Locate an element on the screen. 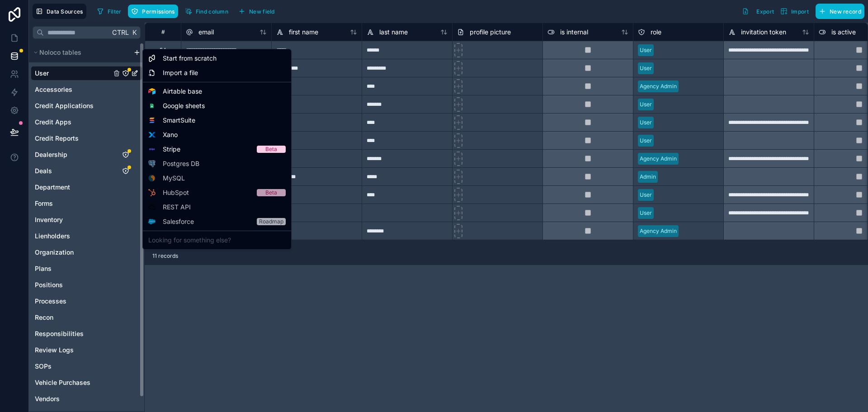 Image resolution: width=868 pixels, height=412 pixels. img: MySQL logo is located at coordinates (152, 179).